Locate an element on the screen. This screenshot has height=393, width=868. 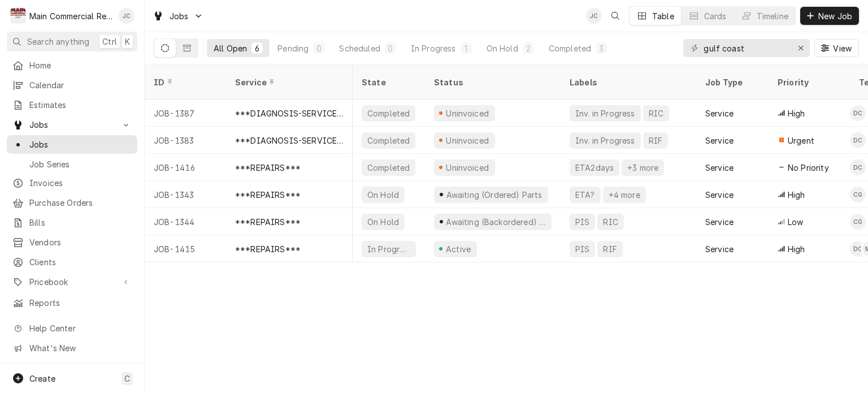
a: Invoices is located at coordinates (72, 183).